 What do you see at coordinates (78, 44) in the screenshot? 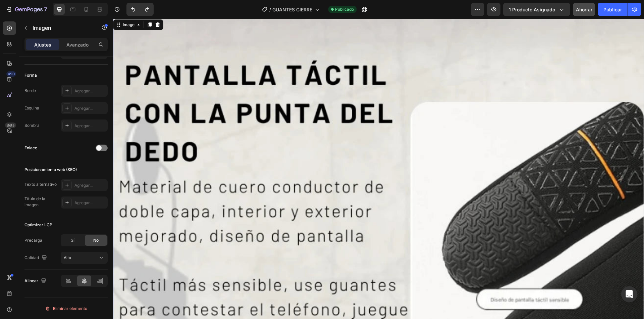
I see `font: Avanzado` at bounding box center [78, 44].